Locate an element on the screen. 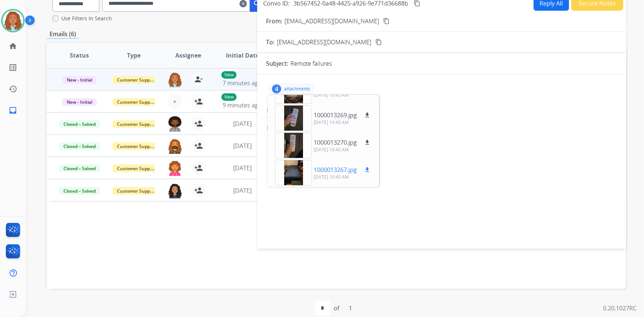  p: Remote failures is located at coordinates (311, 63).